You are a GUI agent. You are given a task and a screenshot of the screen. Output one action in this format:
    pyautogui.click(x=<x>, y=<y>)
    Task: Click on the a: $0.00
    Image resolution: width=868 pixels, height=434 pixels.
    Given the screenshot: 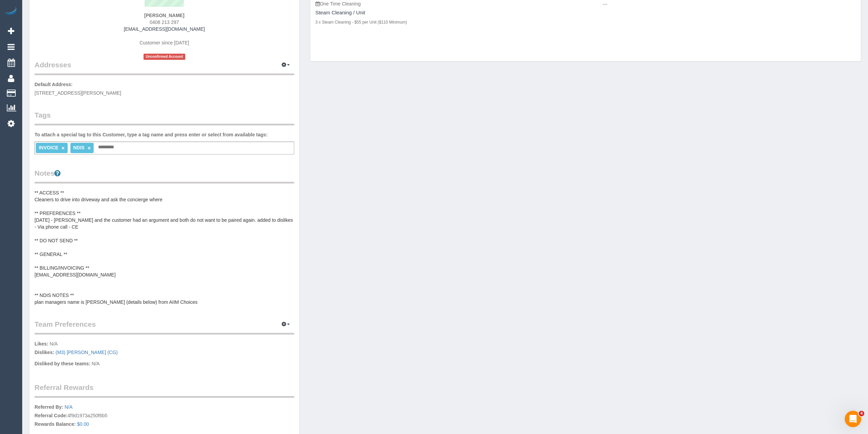 What is the action you would take?
    pyautogui.click(x=83, y=424)
    